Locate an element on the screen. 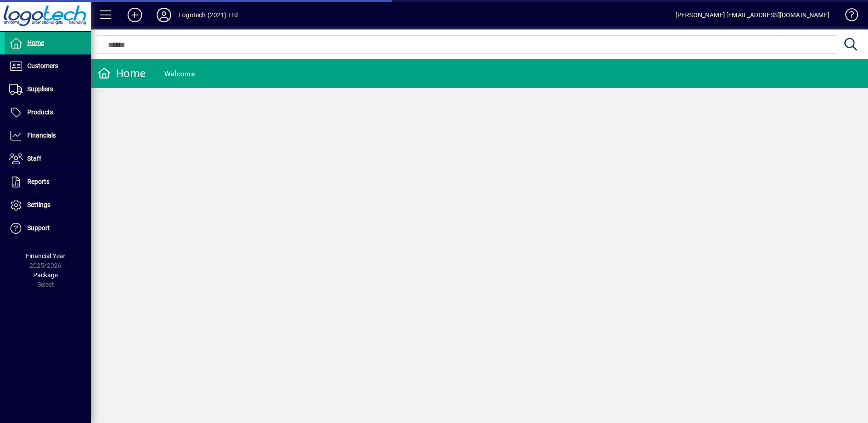 The height and width of the screenshot is (423, 868). a: Reports is located at coordinates (48, 182).